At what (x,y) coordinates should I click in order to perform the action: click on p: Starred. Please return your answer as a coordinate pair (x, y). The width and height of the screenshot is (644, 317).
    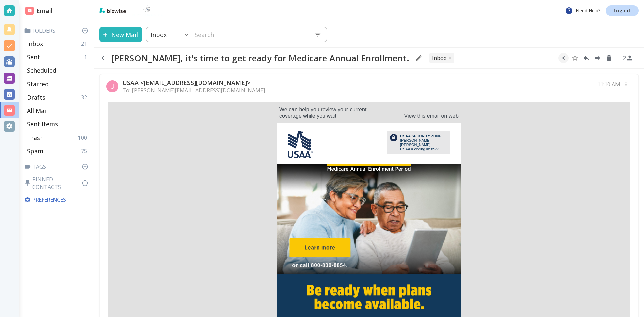
    Looking at the image, I should click on (38, 84).